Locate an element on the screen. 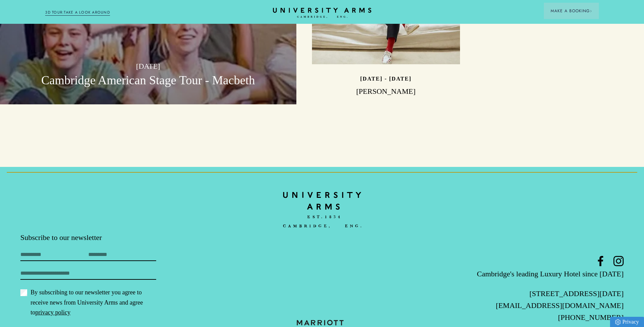  img: bc90c398f2f6aa16c3ede0e16ee64a97.svg is located at coordinates (322, 210).